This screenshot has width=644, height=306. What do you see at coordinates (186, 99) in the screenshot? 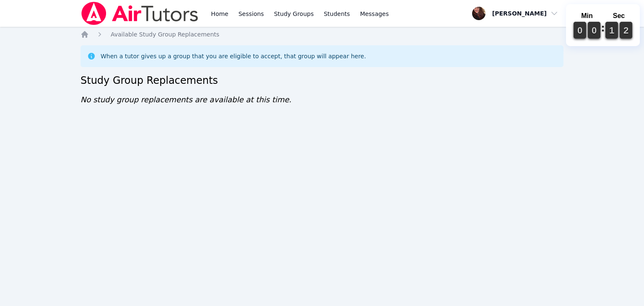
I see `span: No study group replacements are available at this time.` at bounding box center [186, 99].